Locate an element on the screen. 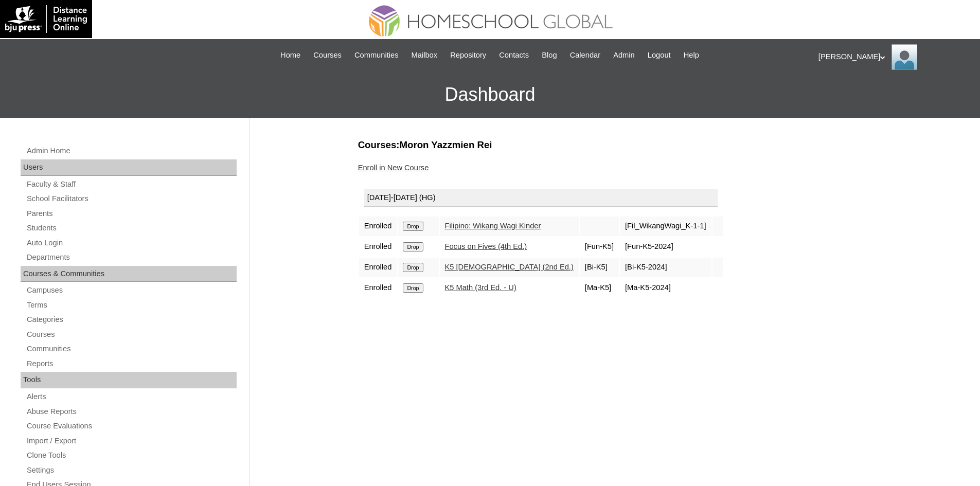  a: Help is located at coordinates (691, 55).